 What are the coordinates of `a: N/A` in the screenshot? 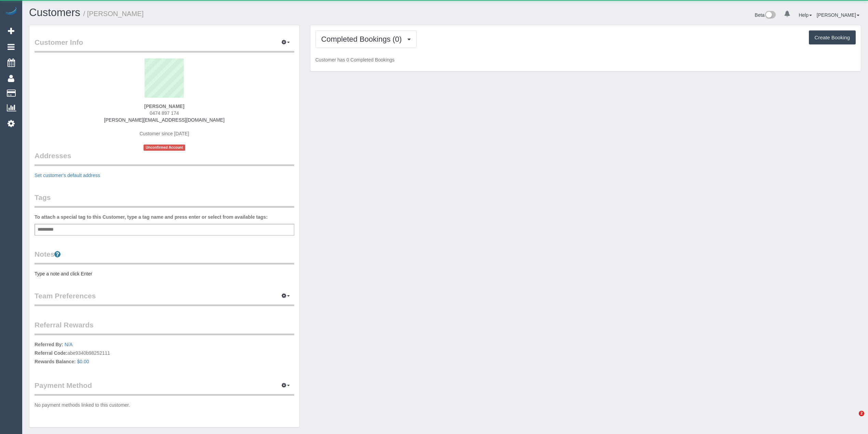 It's located at (68, 344).